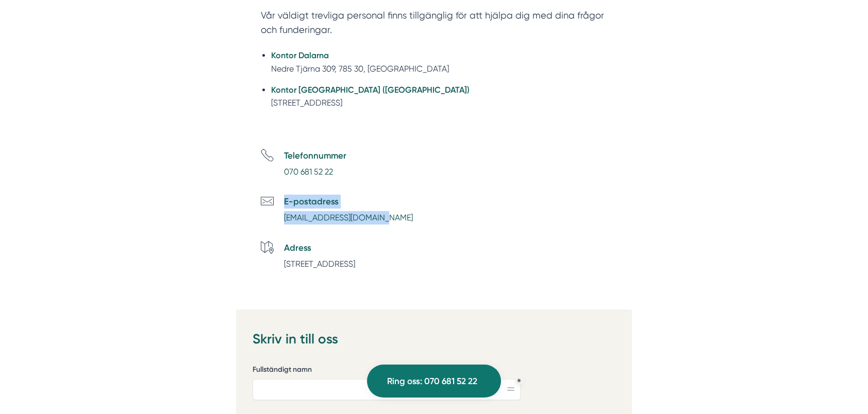  What do you see at coordinates (434, 381) in the screenshot?
I see `a: Ring oss: 070 681 52 22` at bounding box center [434, 381].